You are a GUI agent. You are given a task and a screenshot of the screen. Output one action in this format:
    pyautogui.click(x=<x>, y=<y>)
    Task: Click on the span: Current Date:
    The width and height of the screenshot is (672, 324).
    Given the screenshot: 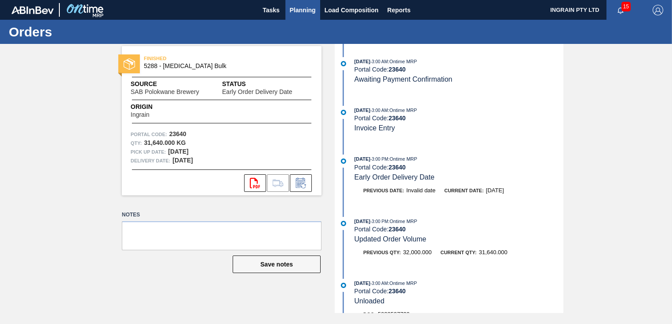 What is the action you would take?
    pyautogui.click(x=464, y=191)
    